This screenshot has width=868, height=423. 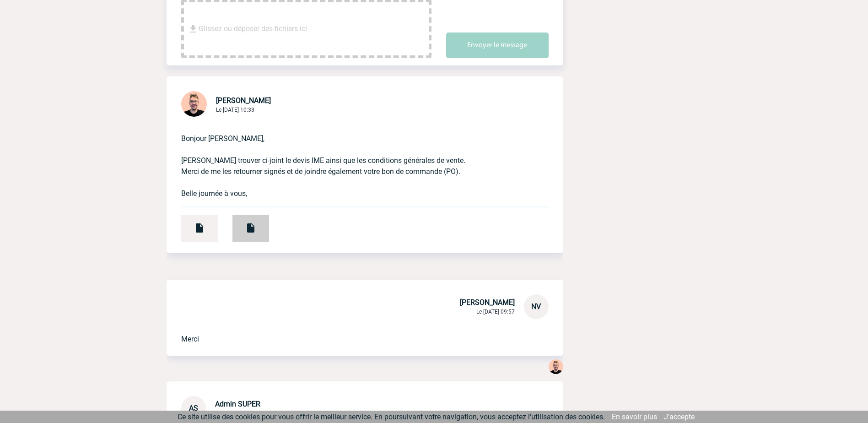 I want to click on span: NV, so click(x=536, y=307).